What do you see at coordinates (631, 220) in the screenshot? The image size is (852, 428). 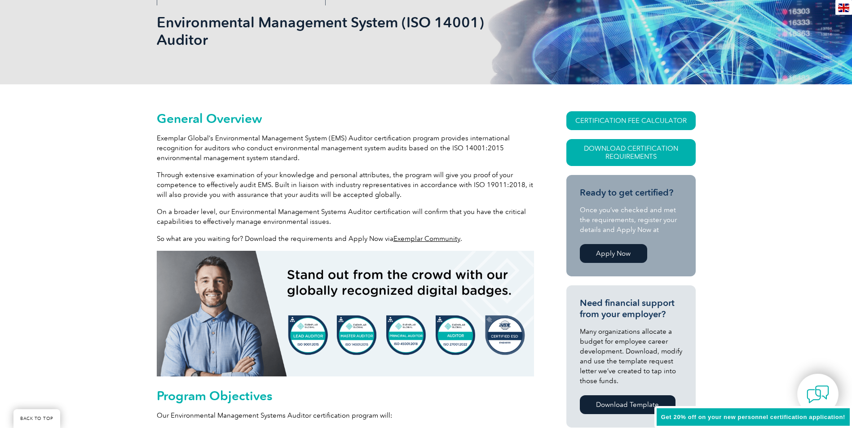 I see `p: Once you’ve checked and met the requirements, register your details and Apply Now at` at bounding box center [631, 220].